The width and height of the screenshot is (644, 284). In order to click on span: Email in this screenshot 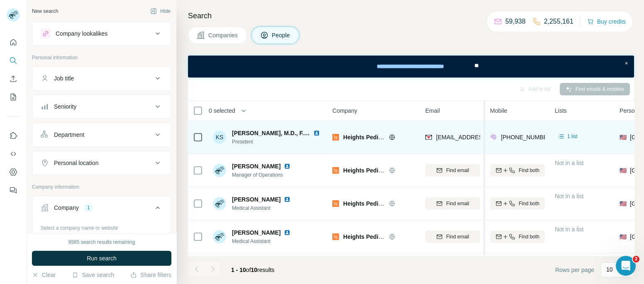, I will do `click(432, 111)`.